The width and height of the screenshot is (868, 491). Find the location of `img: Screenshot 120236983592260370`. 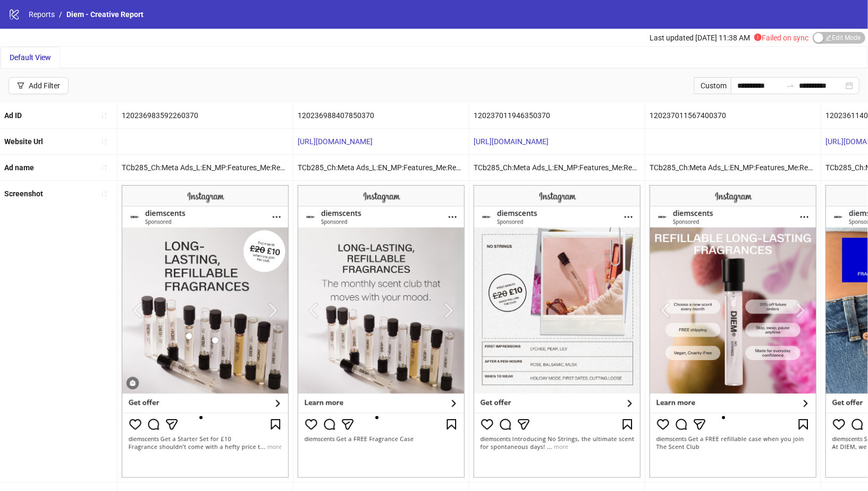

img: Screenshot 120236983592260370 is located at coordinates (205, 331).